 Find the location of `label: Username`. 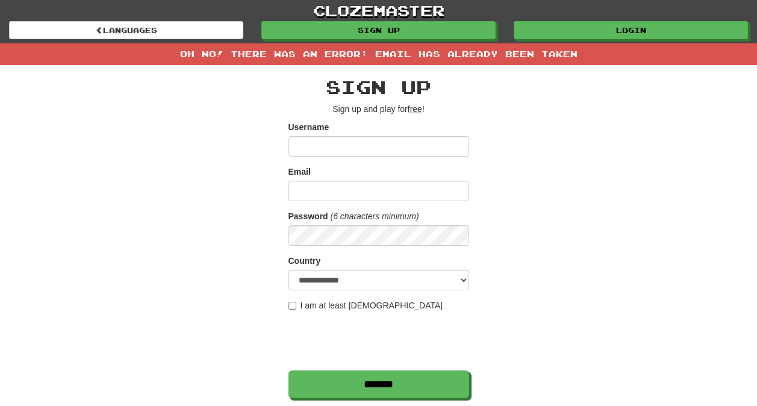

label: Username is located at coordinates (309, 127).